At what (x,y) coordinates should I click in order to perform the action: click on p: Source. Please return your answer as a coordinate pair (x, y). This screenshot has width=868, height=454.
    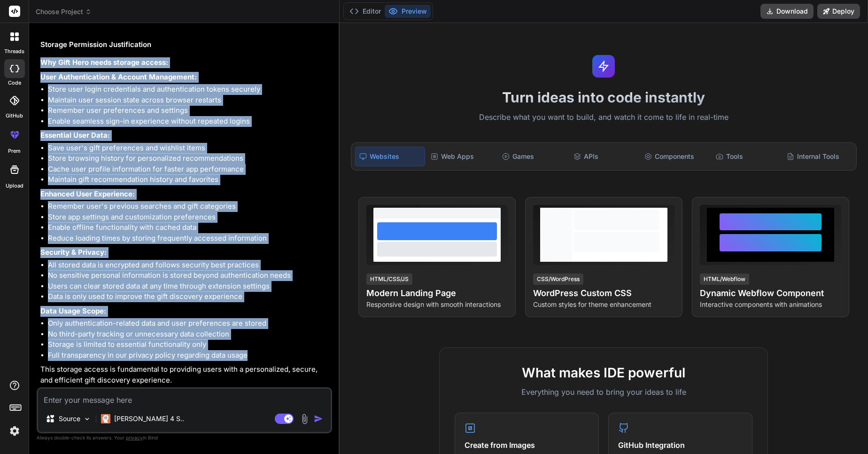
    Looking at the image, I should click on (69, 419).